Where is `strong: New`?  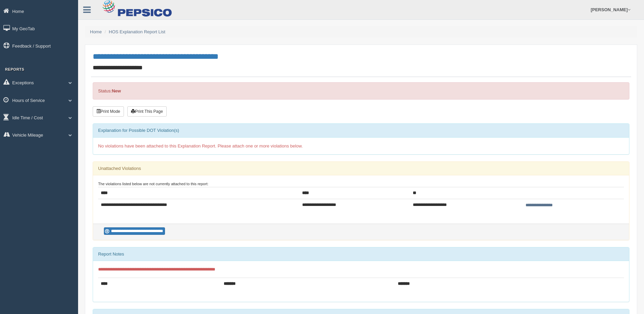 strong: New is located at coordinates (116, 91).